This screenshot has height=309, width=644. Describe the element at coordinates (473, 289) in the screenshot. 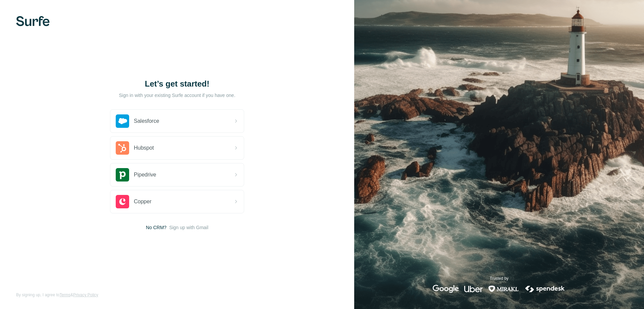

I see `img: uber's logo` at that location.